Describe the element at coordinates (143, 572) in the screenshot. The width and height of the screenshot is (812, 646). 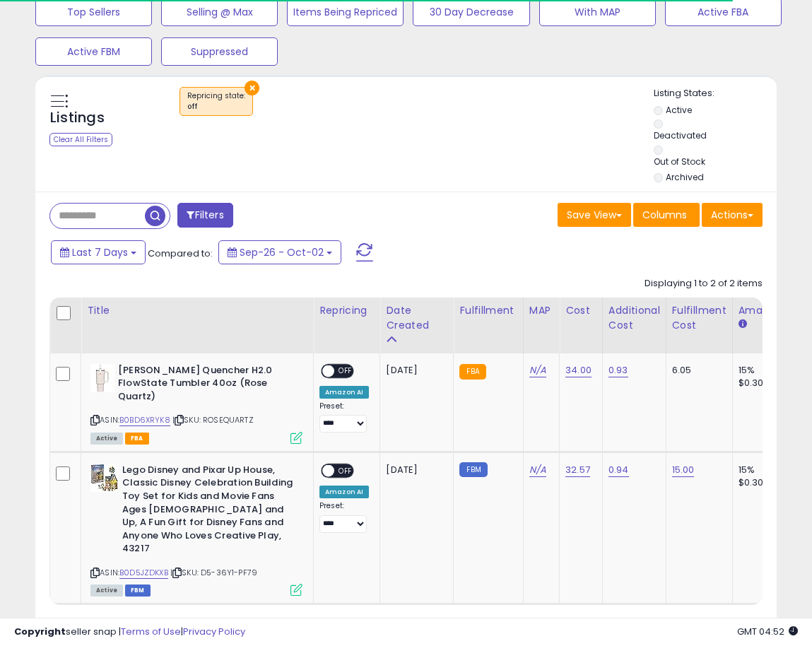
I see `a: B0D5JZDKXB` at that location.